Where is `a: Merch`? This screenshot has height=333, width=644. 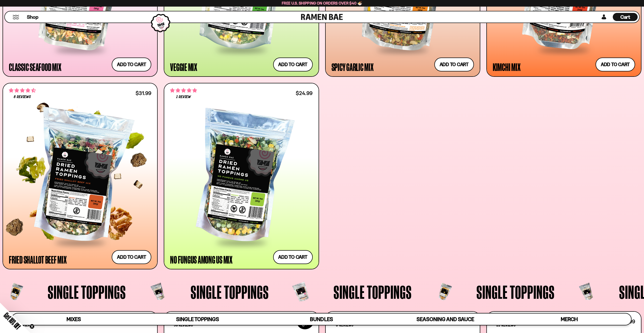
a: Merch is located at coordinates (569, 319).